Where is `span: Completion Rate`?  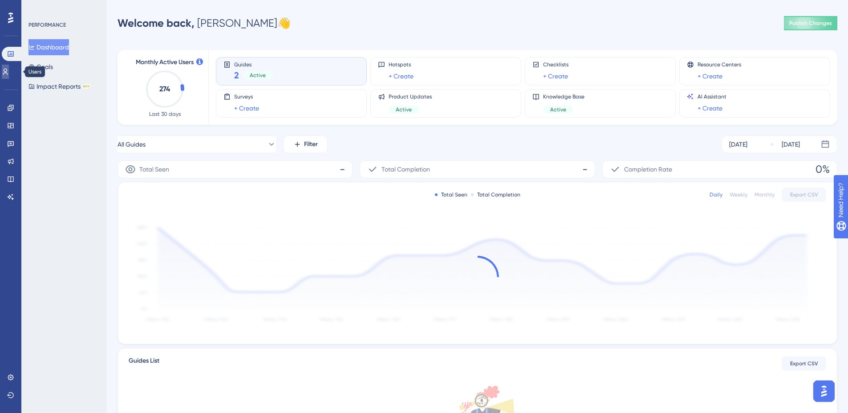
span: Completion Rate is located at coordinates (648, 169).